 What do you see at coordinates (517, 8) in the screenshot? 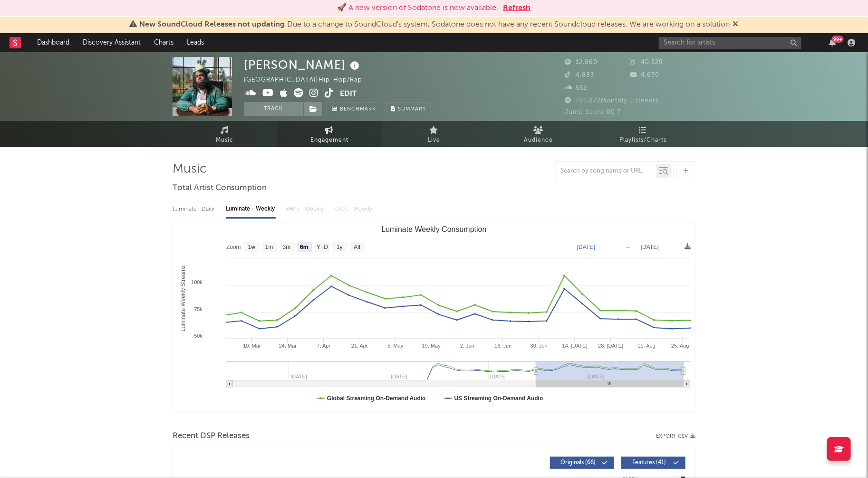
I see `button: Refresh` at bounding box center [517, 8].